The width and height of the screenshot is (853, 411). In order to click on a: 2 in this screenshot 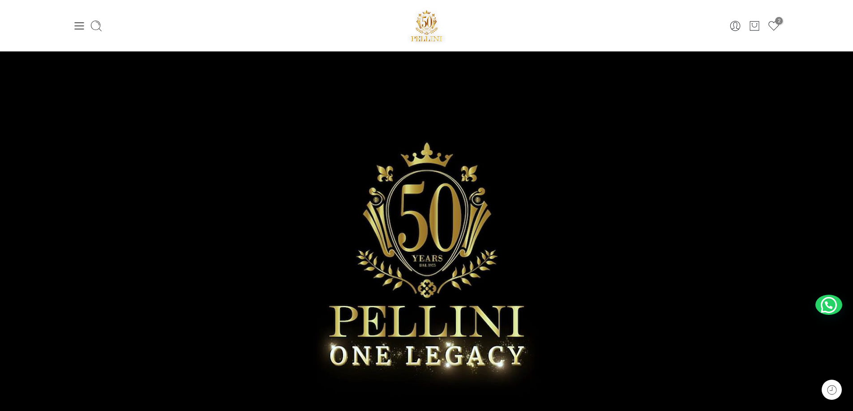, I will do `click(773, 26)`.